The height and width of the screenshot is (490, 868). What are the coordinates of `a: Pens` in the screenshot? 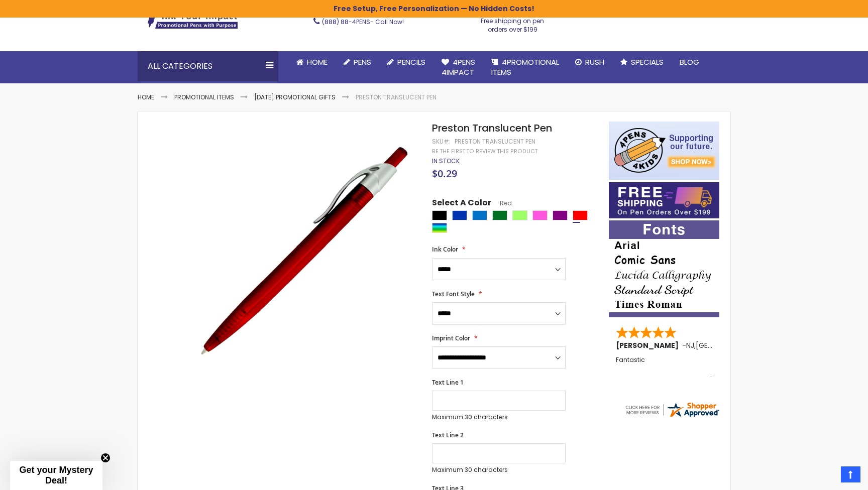 It's located at (357, 62).